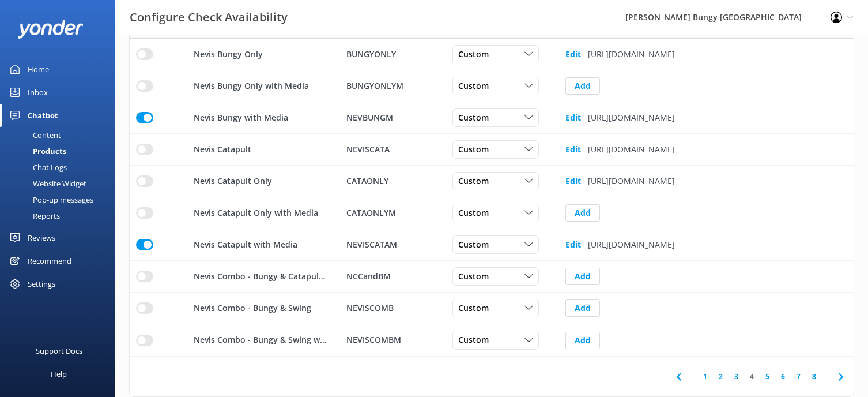 The height and width of the screenshot is (397, 868). What do you see at coordinates (392, 308) in the screenshot?
I see `div: NEVISCOMB` at bounding box center [392, 308].